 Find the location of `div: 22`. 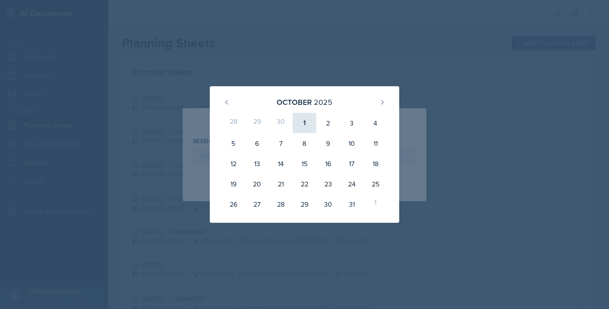

div: 22 is located at coordinates (304, 184).